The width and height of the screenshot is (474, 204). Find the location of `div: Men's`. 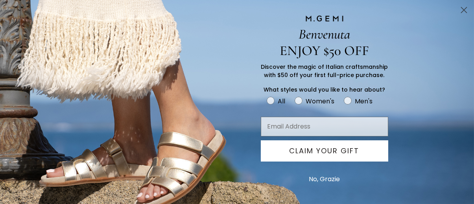

div: Men's is located at coordinates (363, 101).